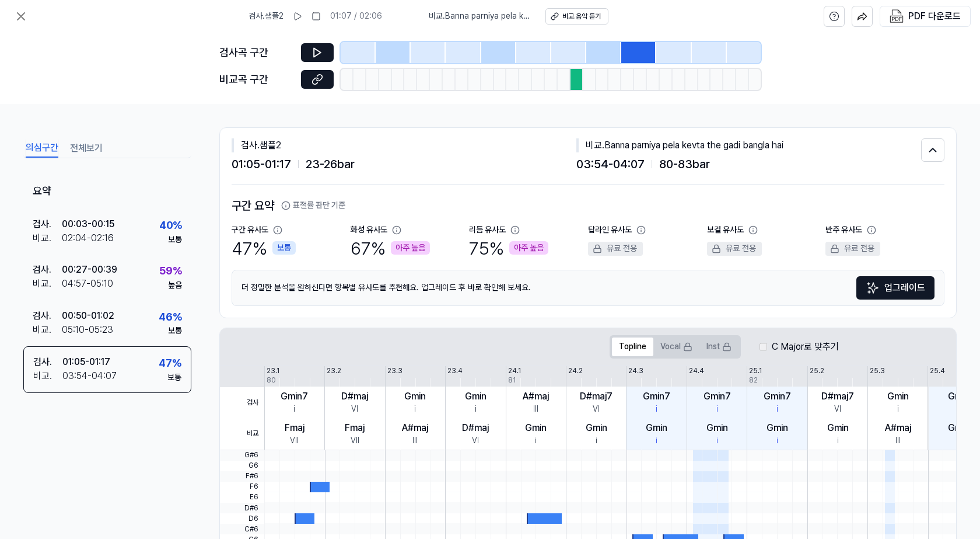  Describe the element at coordinates (487, 230) in the screenshot. I see `div: 리듬 유사도` at that location.